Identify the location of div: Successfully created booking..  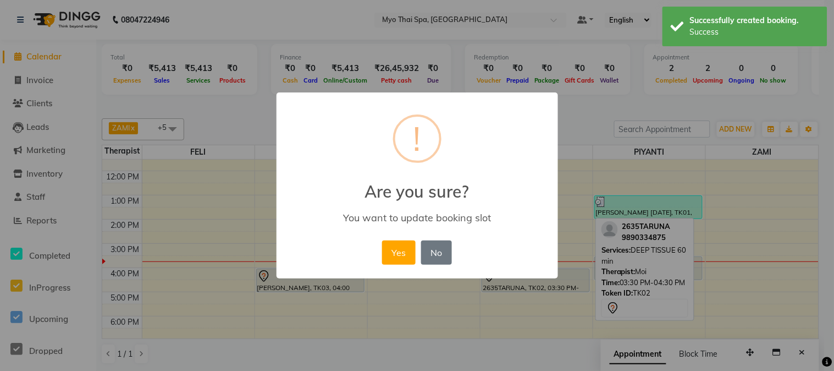
(755, 20).